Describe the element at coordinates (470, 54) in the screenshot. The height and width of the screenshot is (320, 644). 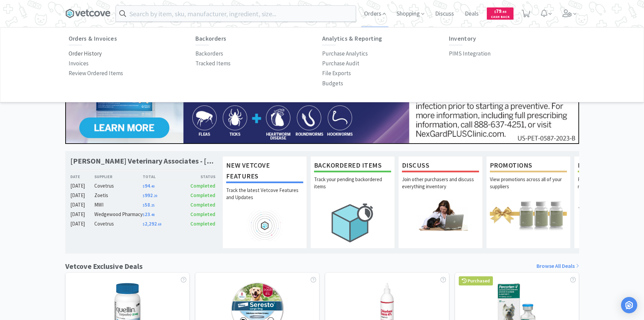
I see `p: PIMS Integration` at that location.